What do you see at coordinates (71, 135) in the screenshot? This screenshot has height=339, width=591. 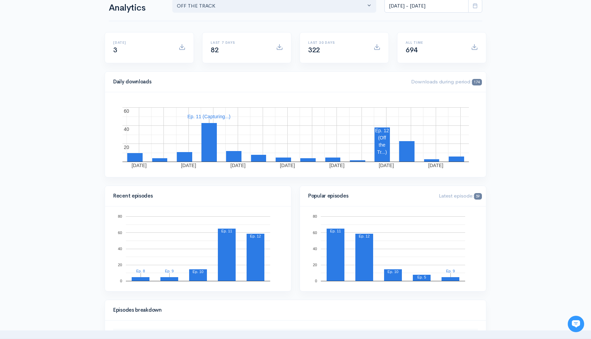 I see `input: Search articles` at bounding box center [71, 135].